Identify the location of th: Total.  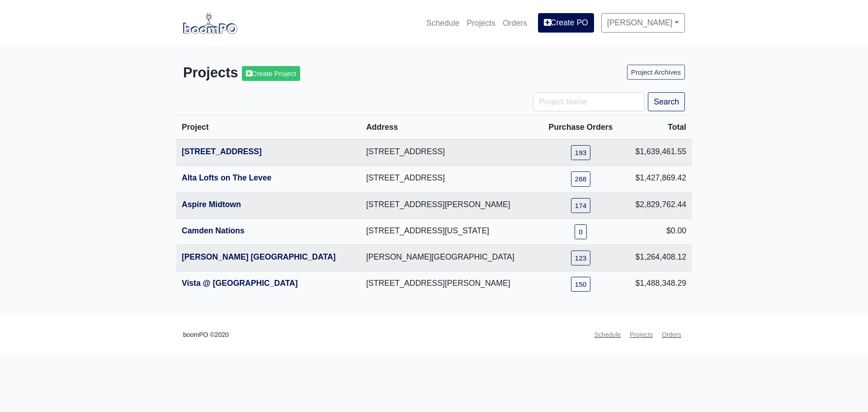
(658, 127).